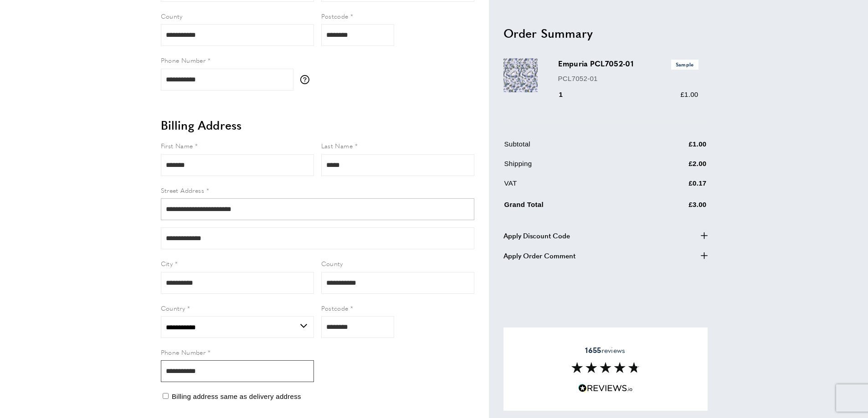 This screenshot has width=868, height=418. What do you see at coordinates (236, 397) in the screenshot?
I see `span: Billing address same as delivery address` at bounding box center [236, 397].